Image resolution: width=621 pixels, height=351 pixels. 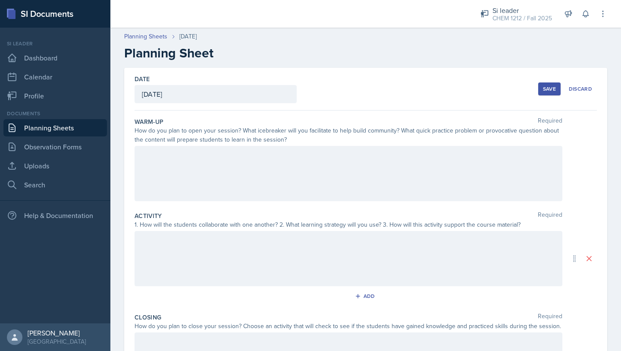 I want to click on a: Search, so click(x=55, y=185).